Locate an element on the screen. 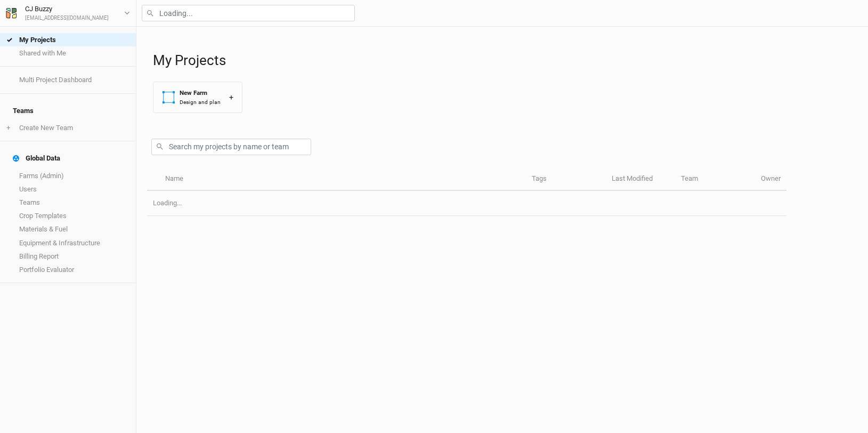 This screenshot has width=868, height=433. th: Last Modified is located at coordinates (641, 179).